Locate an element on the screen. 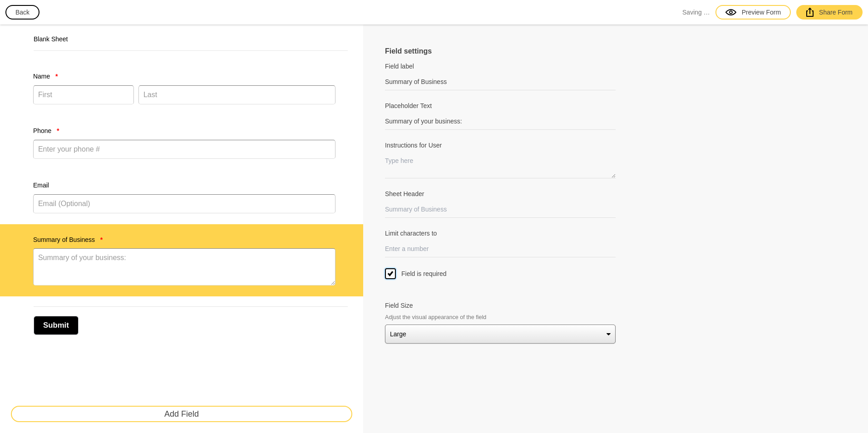 Image resolution: width=868 pixels, height=433 pixels. span: Saving … is located at coordinates (697, 12).